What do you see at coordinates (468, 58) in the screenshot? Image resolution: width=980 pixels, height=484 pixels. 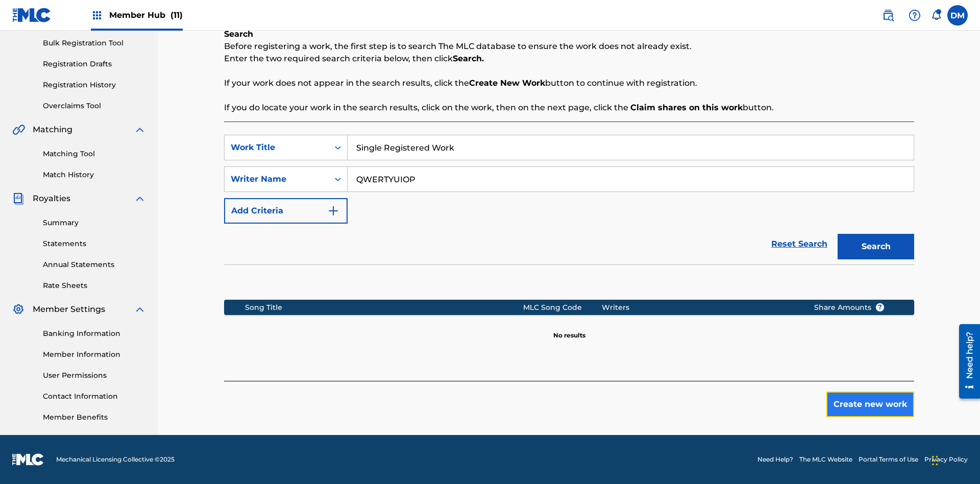 I see `strong: Search.` at bounding box center [468, 58].